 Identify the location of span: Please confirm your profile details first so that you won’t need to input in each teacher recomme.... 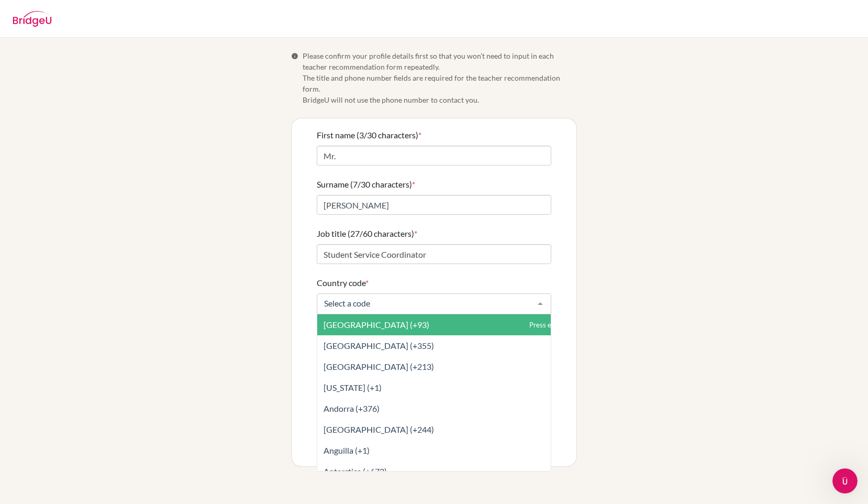
(439, 77).